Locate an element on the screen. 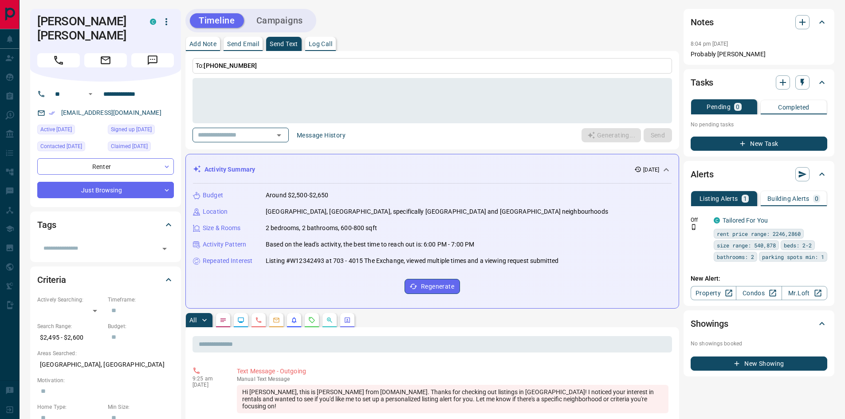 The width and height of the screenshot is (845, 419). button: New Task is located at coordinates (759, 144).